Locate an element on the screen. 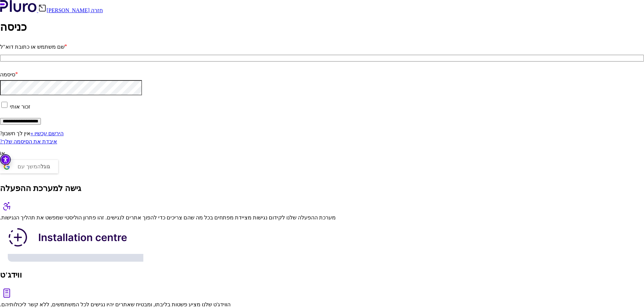 This screenshot has width=644, height=308. font: גוגל is located at coordinates (45, 166).